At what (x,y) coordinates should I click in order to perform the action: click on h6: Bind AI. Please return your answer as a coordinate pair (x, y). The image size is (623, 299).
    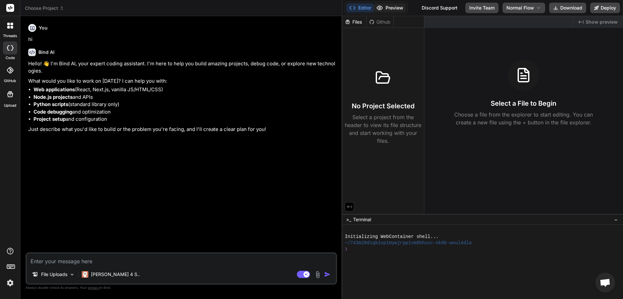
    Looking at the image, I should click on (46, 52).